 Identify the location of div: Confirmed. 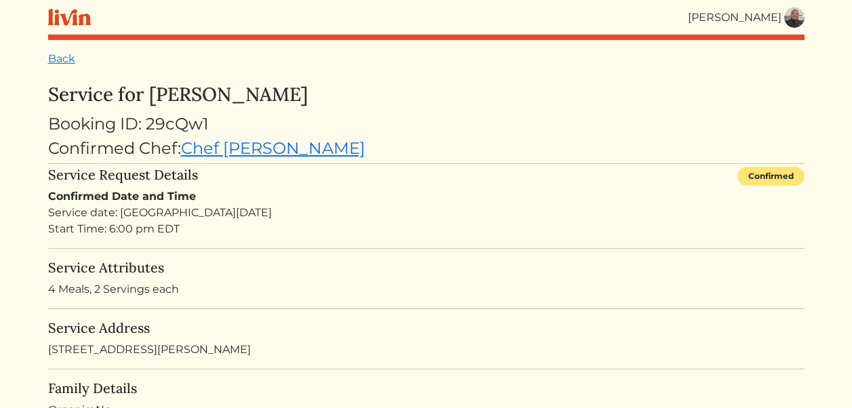
(771, 176).